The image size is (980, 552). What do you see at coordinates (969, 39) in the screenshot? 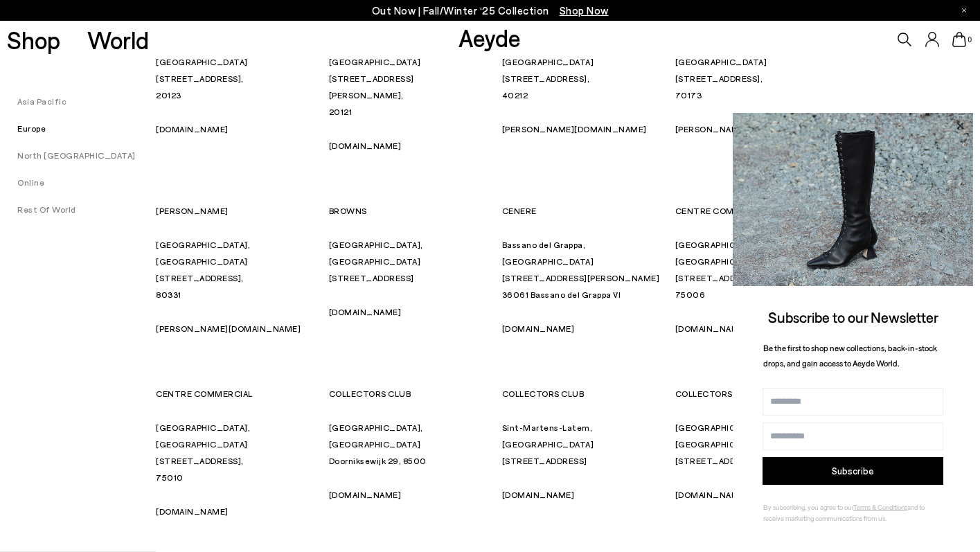
I see `span: 0` at bounding box center [969, 39].